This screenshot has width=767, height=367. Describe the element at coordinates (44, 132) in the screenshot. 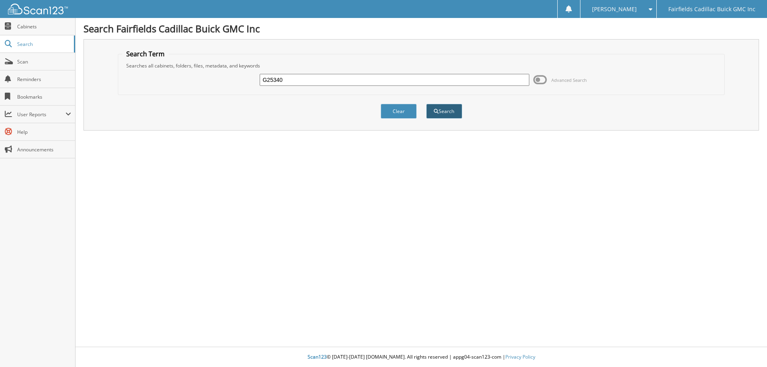

I see `span: Help` at that location.